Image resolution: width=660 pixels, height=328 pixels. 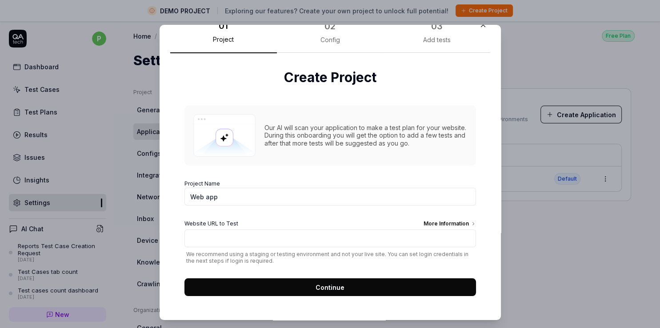 I want to click on div: Config, so click(x=330, y=40).